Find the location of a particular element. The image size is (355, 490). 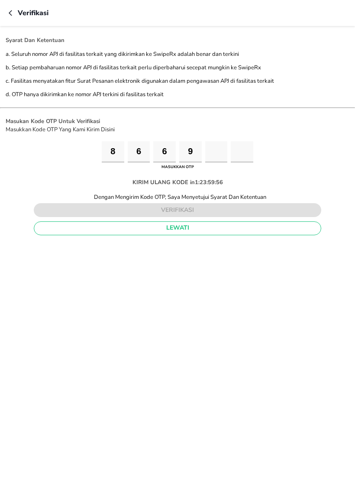

input: Please enter OTP character 2 is located at coordinates (139, 152).